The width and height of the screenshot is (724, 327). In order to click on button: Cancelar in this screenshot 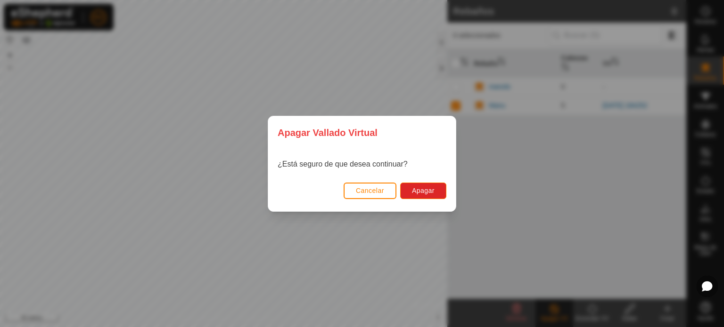, I will do `click(370, 190)`.